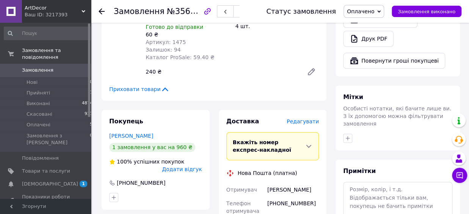  What do you see at coordinates (459, 175) in the screenshot?
I see `button: Чат з покупцем` at bounding box center [459, 175].